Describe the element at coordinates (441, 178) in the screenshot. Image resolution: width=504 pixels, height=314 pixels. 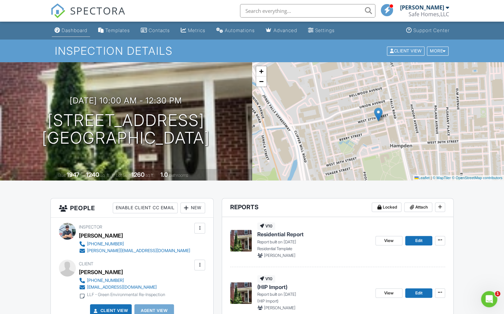
I see `a: © MapTiler` at that location.